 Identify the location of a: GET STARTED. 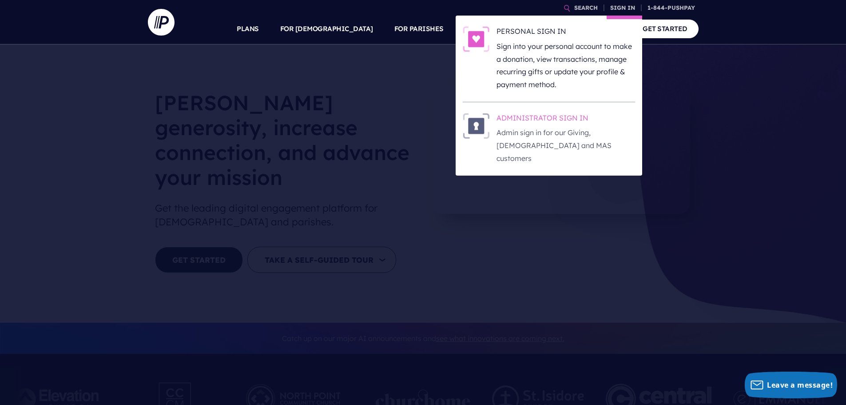
(665, 28).